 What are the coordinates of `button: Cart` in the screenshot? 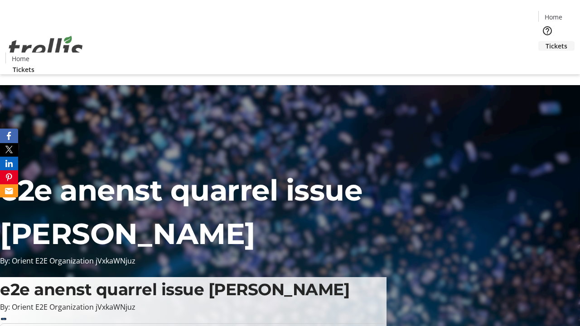 It's located at (547, 60).